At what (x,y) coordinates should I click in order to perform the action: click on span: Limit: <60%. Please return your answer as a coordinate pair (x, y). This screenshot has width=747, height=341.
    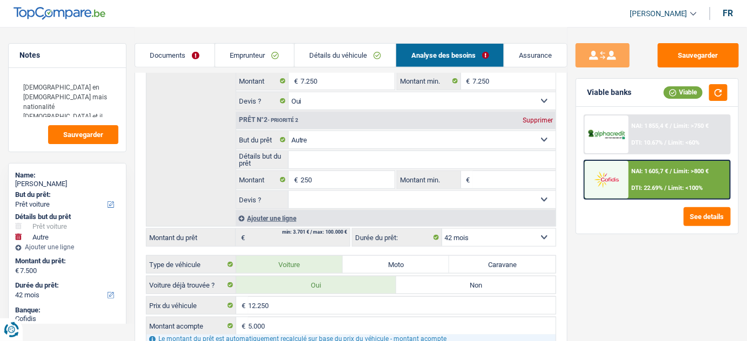
    Looking at the image, I should click on (684, 143).